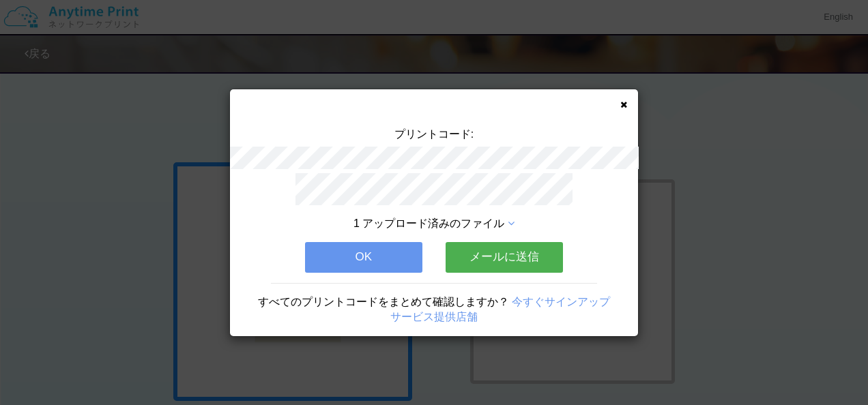  What do you see at coordinates (429, 223) in the screenshot?
I see `span: 1 アップロード済みのファイル` at bounding box center [429, 223].